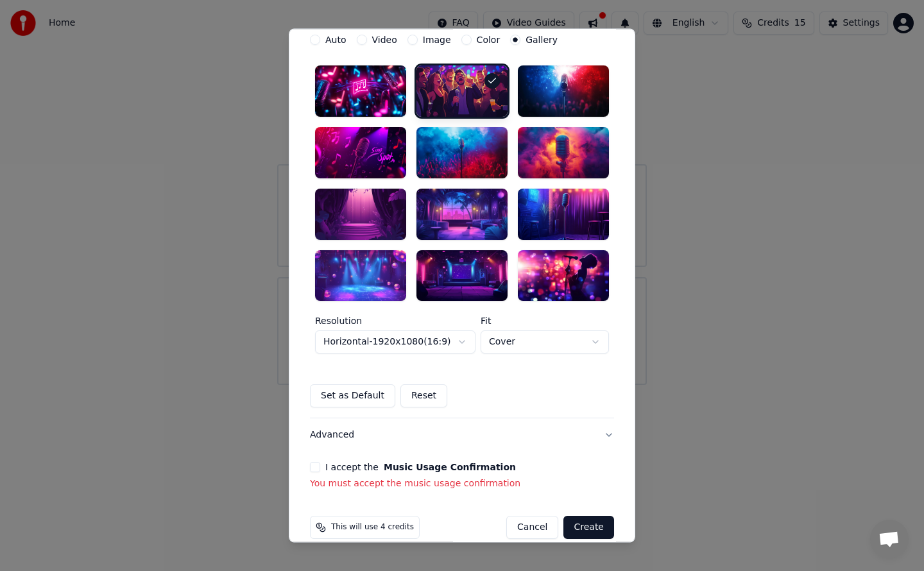 This screenshot has height=571, width=924. I want to click on button: Create, so click(589, 528).